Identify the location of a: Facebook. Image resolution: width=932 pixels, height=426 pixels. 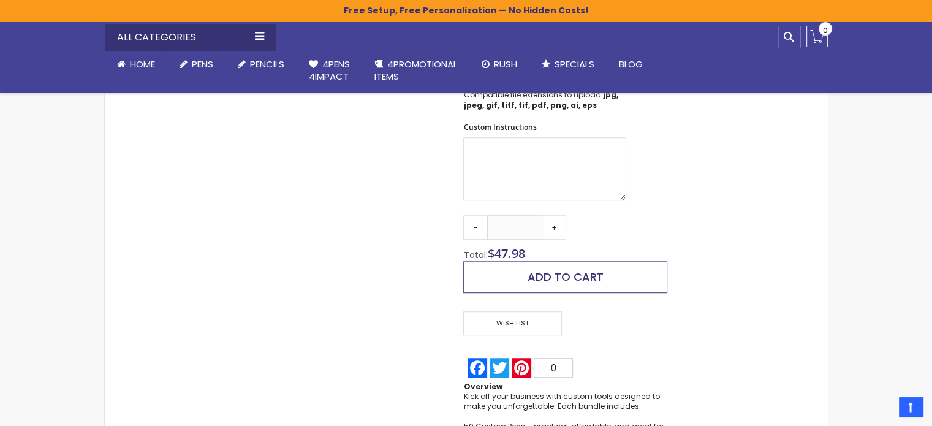
(477, 368).